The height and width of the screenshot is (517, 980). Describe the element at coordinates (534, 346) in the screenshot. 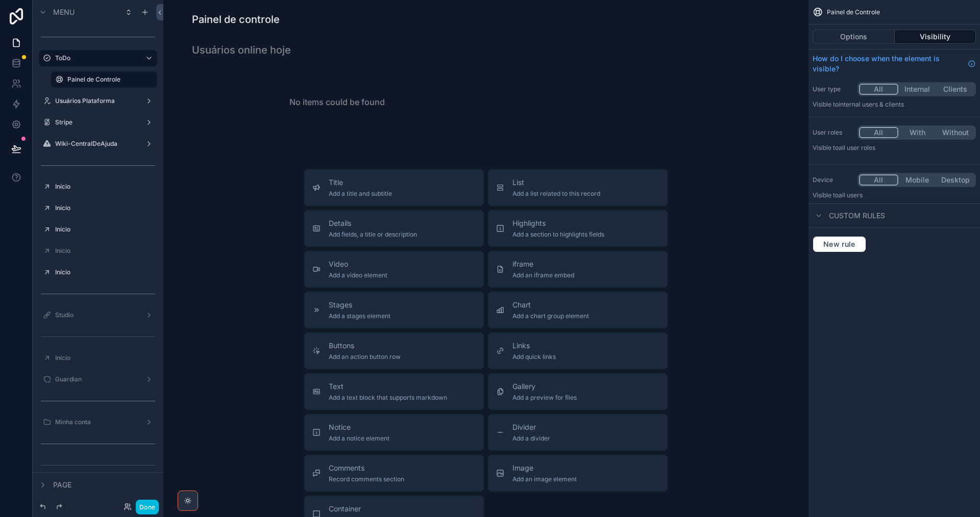

I see `span: Links` at that location.